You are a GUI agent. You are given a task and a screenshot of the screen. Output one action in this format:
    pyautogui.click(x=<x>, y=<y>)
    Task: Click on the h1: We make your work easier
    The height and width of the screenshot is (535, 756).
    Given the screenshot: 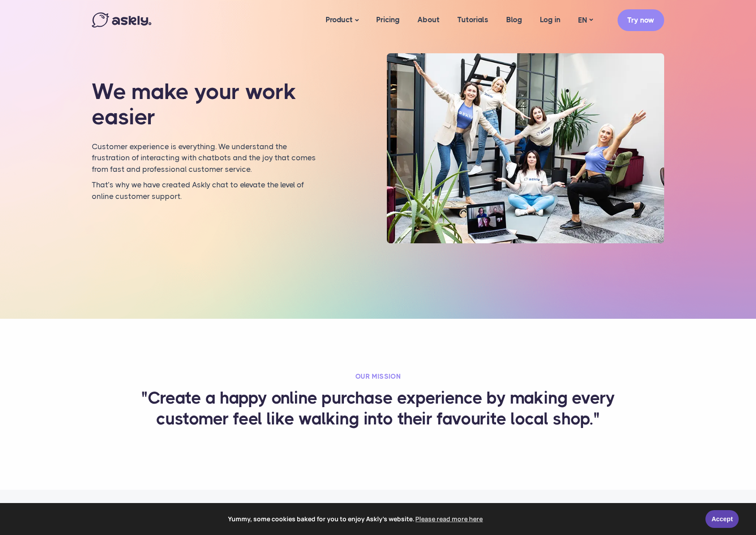 What is the action you would take?
    pyautogui.click(x=206, y=104)
    